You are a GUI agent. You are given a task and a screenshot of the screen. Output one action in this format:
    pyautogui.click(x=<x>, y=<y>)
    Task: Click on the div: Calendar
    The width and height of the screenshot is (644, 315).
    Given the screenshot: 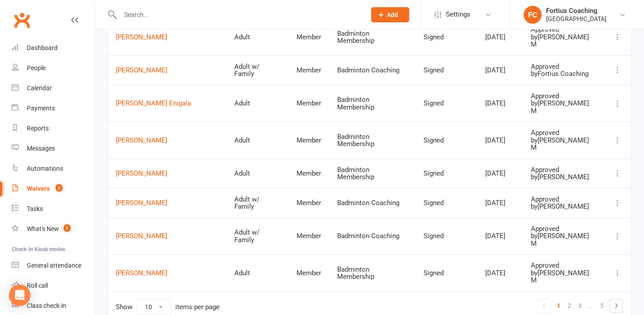 What is the action you would take?
    pyautogui.click(x=39, y=88)
    